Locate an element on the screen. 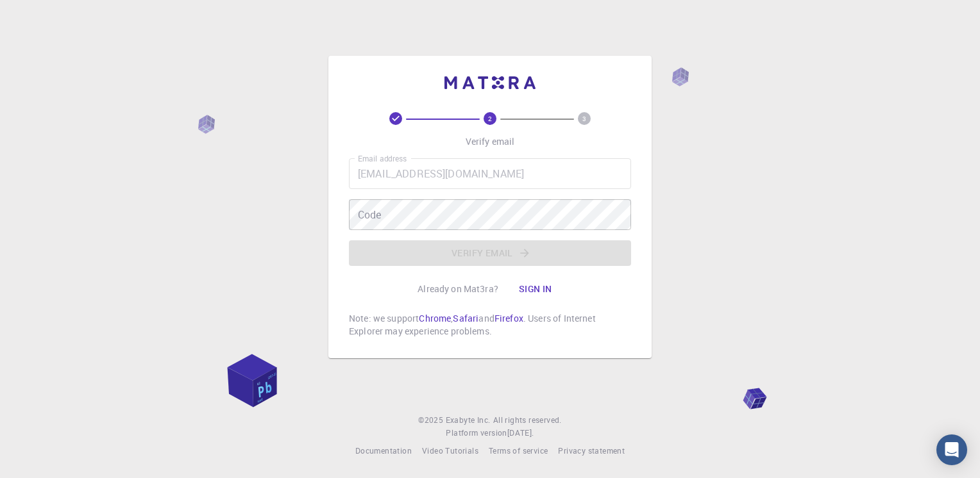 The height and width of the screenshot is (478, 980). a: Sign in is located at coordinates (536, 289).